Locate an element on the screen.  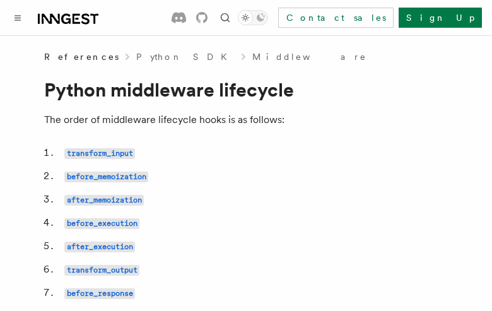
code: before_memoization is located at coordinates (106, 177).